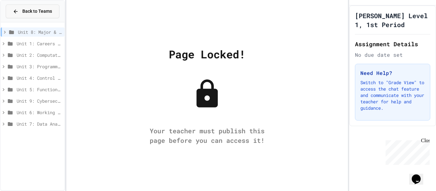 Image resolution: width=436 pixels, height=191 pixels. Describe the element at coordinates (33, 11) in the screenshot. I see `button: Back to Teams` at that location.